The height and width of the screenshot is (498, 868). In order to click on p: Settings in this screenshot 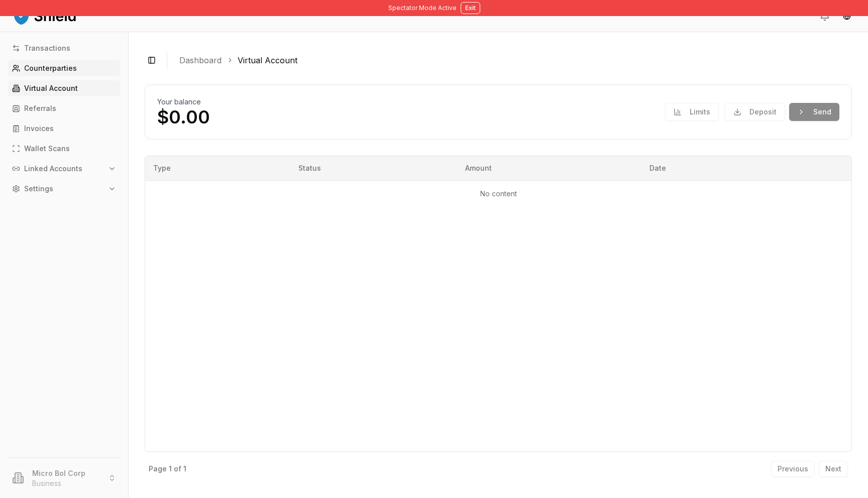, I will do `click(39, 189)`.